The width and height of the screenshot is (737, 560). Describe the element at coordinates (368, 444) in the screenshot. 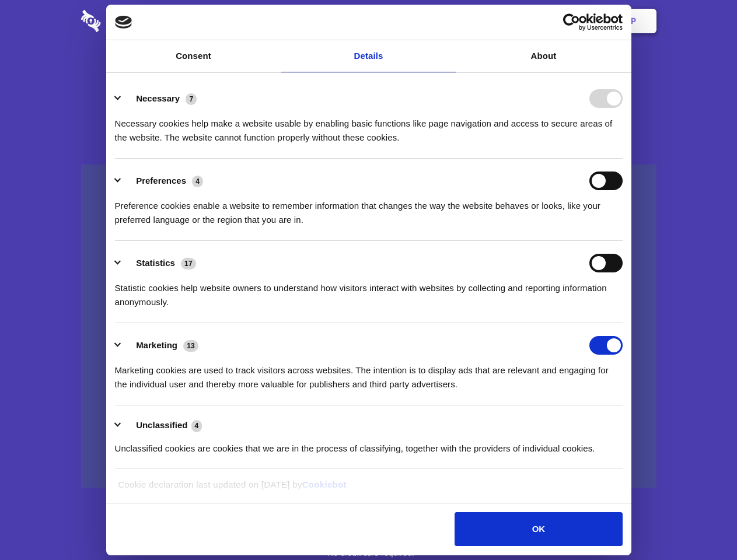

I see `div: Unclassified cookies are cookies that we are in the process of classifying, together with the pro...` at that location.